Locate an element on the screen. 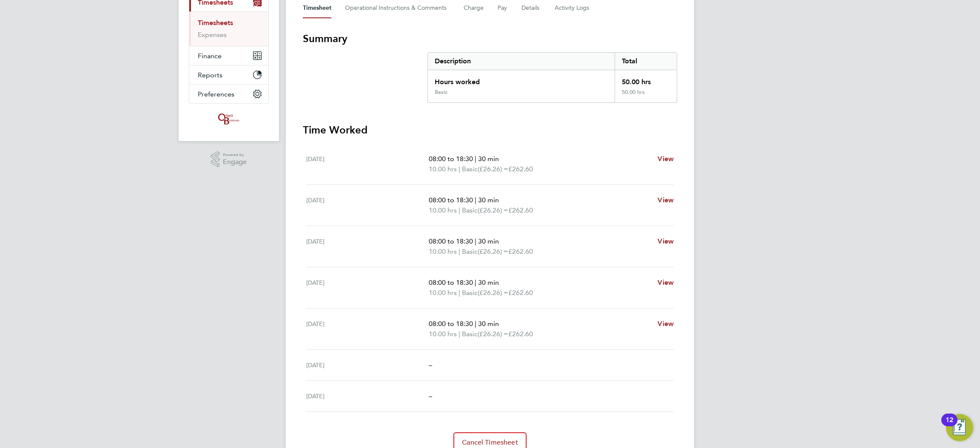 This screenshot has width=980, height=448. span: Powered by is located at coordinates (235, 155).